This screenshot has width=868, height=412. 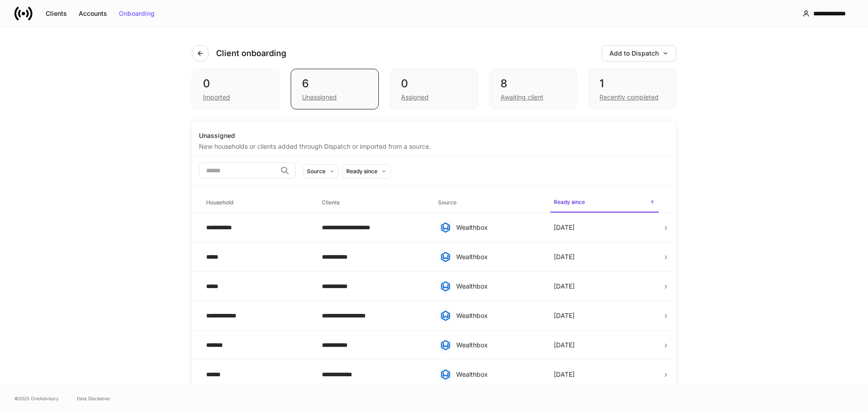 What do you see at coordinates (92, 14) in the screenshot?
I see `div: Accounts` at bounding box center [92, 14].